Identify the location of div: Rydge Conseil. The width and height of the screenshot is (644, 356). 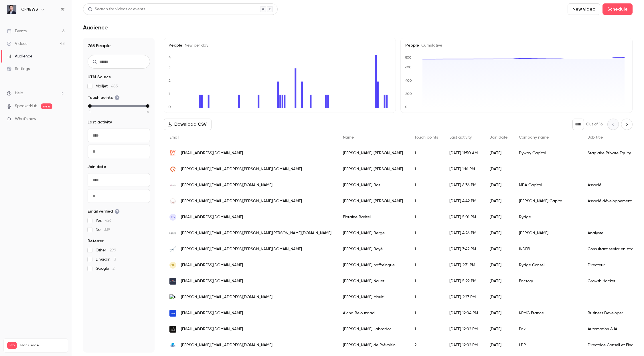
(547, 265).